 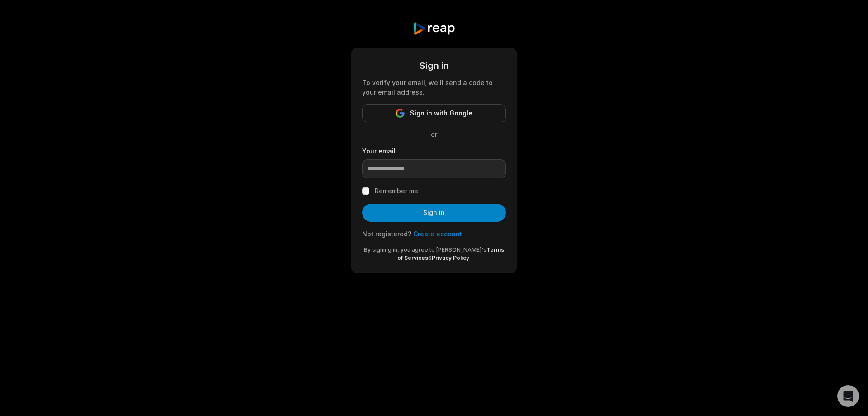 What do you see at coordinates (450, 258) in the screenshot?
I see `a: Privacy Policy` at bounding box center [450, 258].